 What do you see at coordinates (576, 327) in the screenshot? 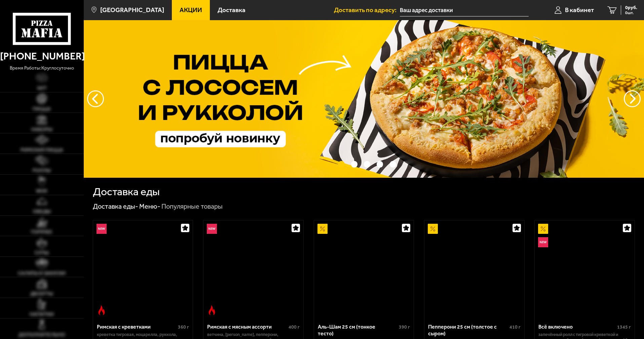
I see `div: Всё включено` at bounding box center [576, 327].